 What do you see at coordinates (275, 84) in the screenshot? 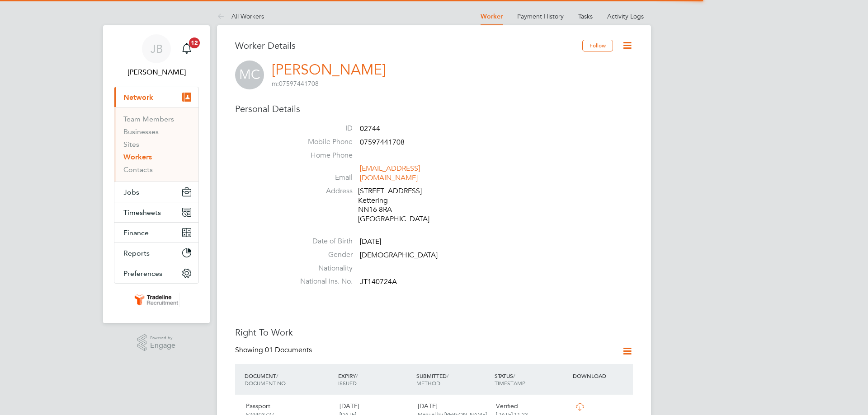
I see `span: m:` at bounding box center [275, 84].